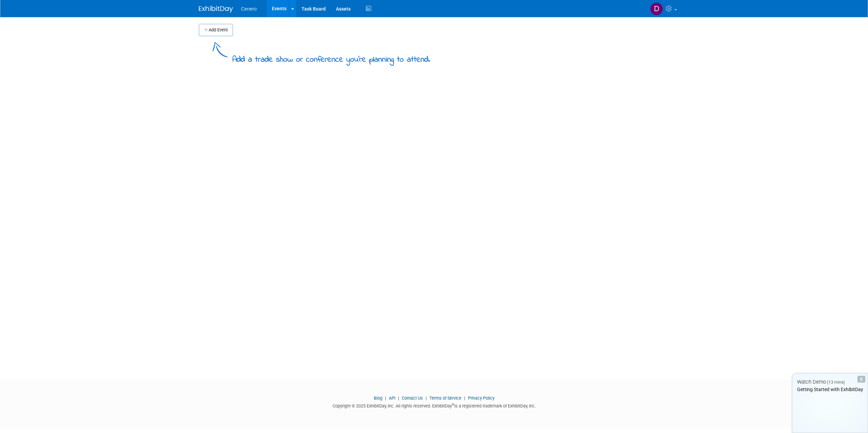 This screenshot has height=433, width=868. What do you see at coordinates (216, 30) in the screenshot?
I see `button: Add Event` at bounding box center [216, 30].